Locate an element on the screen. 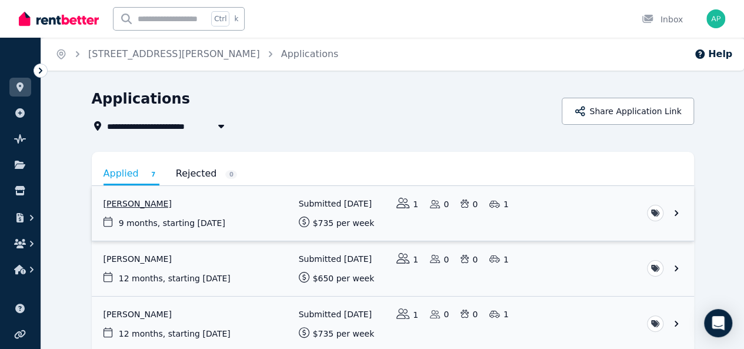  div: Open Intercom Messenger is located at coordinates (718, 323).